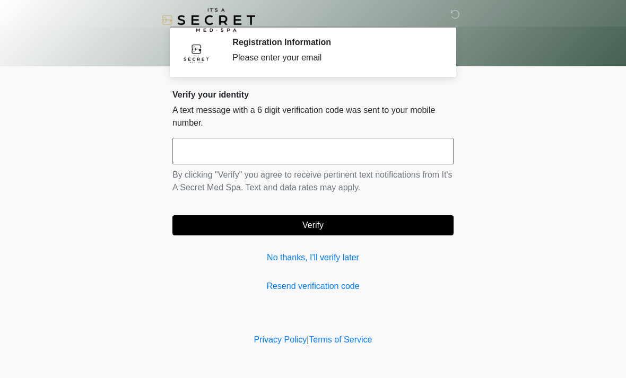  I want to click on a: Terms of Service, so click(340, 339).